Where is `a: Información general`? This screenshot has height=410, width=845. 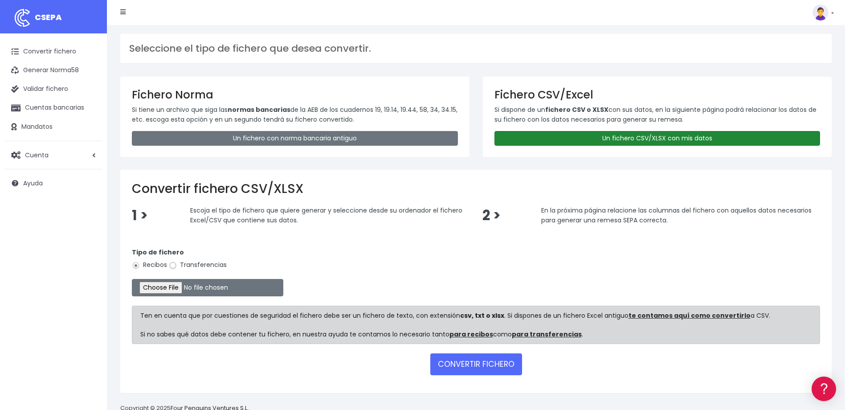
a: Información general is located at coordinates (89, 82).